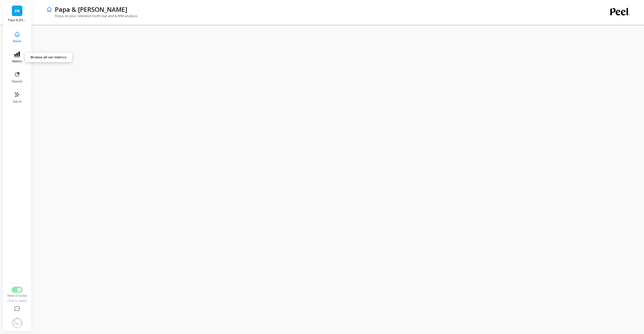 The height and width of the screenshot is (334, 644). Describe the element at coordinates (17, 41) in the screenshot. I see `span: Home` at that location.